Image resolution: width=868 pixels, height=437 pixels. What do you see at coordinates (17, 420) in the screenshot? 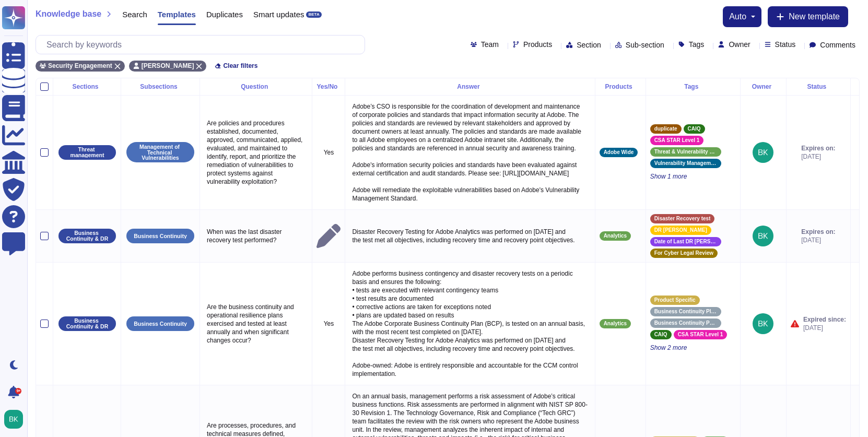
I see `button: user` at bounding box center [17, 420].